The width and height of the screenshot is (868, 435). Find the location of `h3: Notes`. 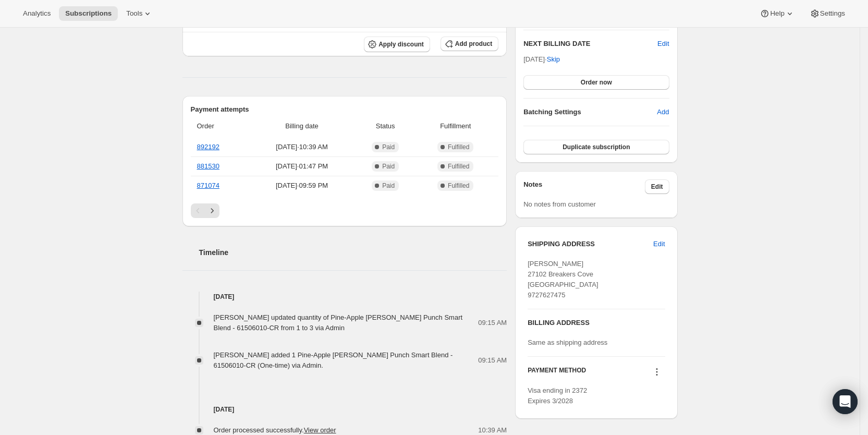

h3: Notes is located at coordinates (584, 186).